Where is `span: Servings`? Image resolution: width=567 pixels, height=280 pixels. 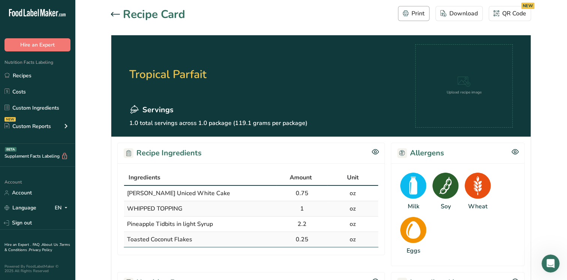
span: Servings is located at coordinates (158, 110).